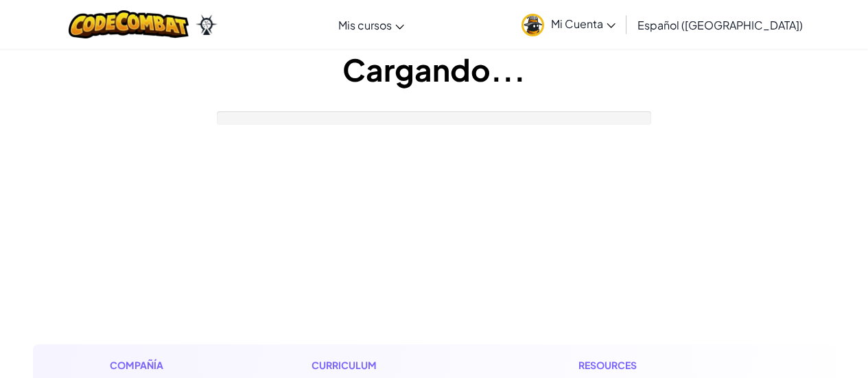  I want to click on h1: Compañía, so click(166, 365).